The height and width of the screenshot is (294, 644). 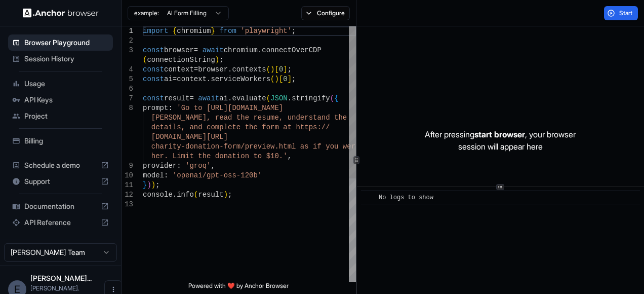 What do you see at coordinates (311, 98) in the screenshot?
I see `span: stringify` at bounding box center [311, 98].